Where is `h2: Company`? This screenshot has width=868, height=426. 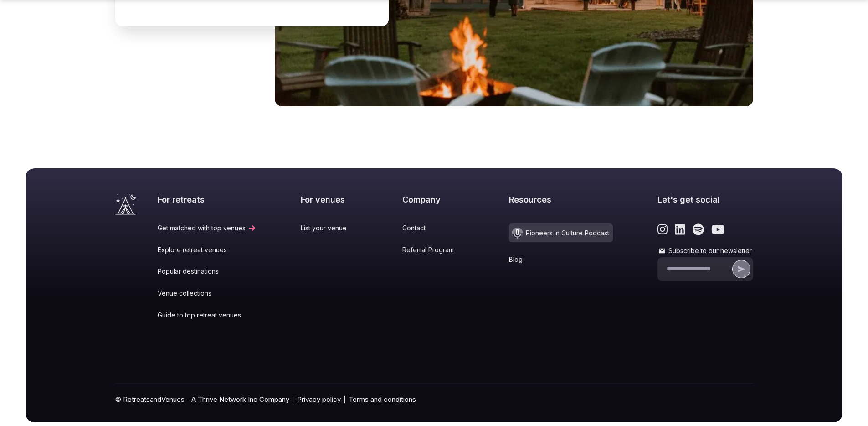 h2: Company is located at coordinates (434, 199).